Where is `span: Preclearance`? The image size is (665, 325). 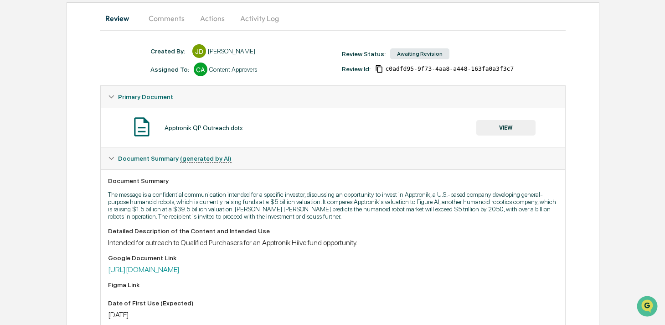 span: Preclearance is located at coordinates (38, 119).